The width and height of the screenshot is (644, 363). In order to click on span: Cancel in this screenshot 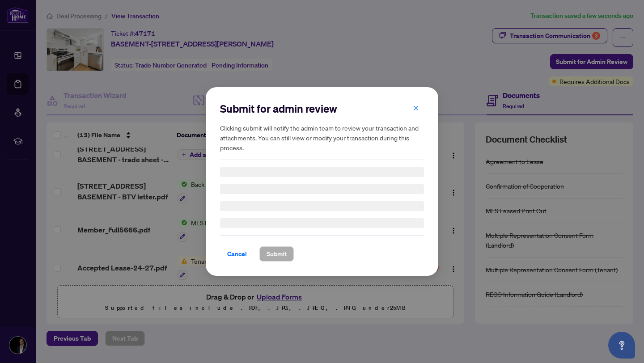, I will do `click(237, 254)`.